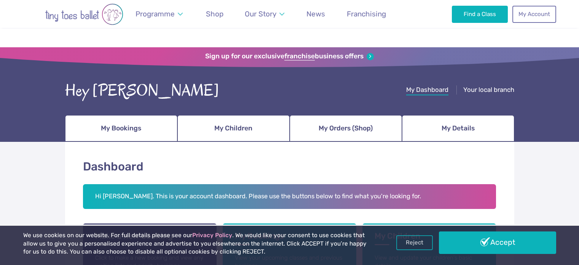 The width and height of the screenshot is (579, 265). What do you see at coordinates (212, 235) in the screenshot?
I see `a: Privacy Policy` at bounding box center [212, 235].